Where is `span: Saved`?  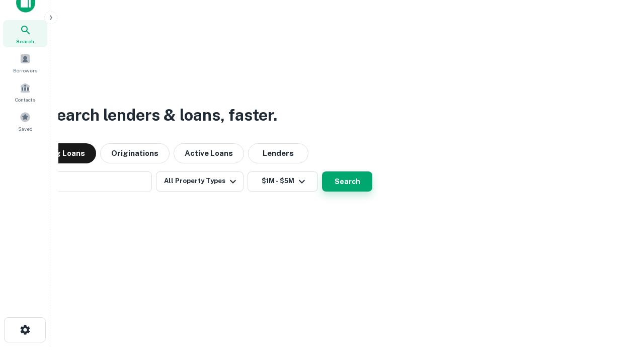
span: Saved is located at coordinates (25, 129).